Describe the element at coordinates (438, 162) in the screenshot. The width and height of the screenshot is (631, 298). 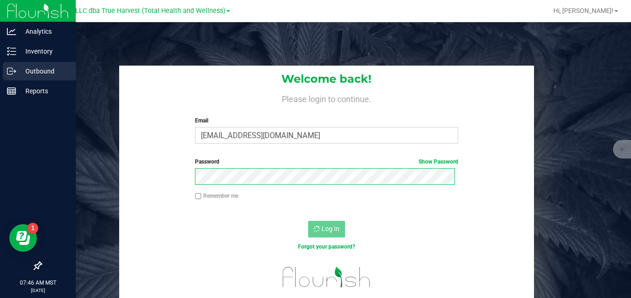
I see `a: Show Password` at that location.